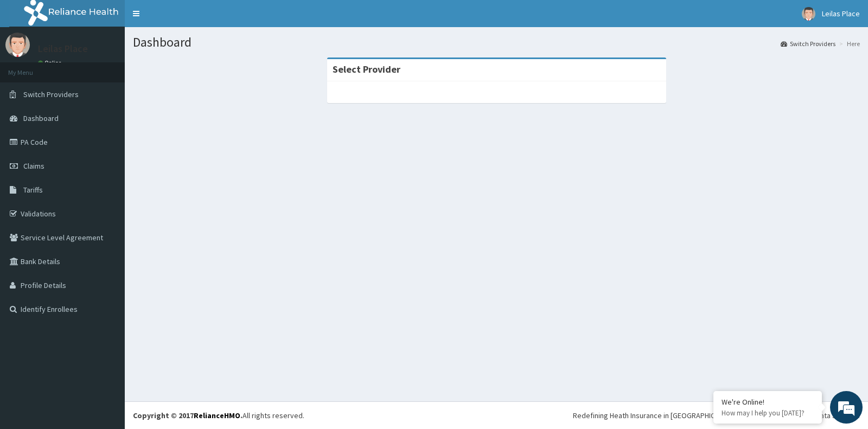  Describe the element at coordinates (849, 44) in the screenshot. I see `li: Here` at that location.